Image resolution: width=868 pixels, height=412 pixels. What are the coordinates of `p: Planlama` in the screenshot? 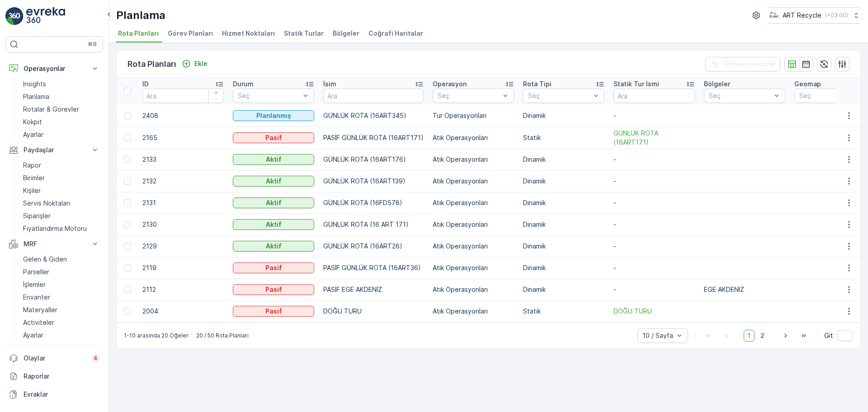 It's located at (36, 97).